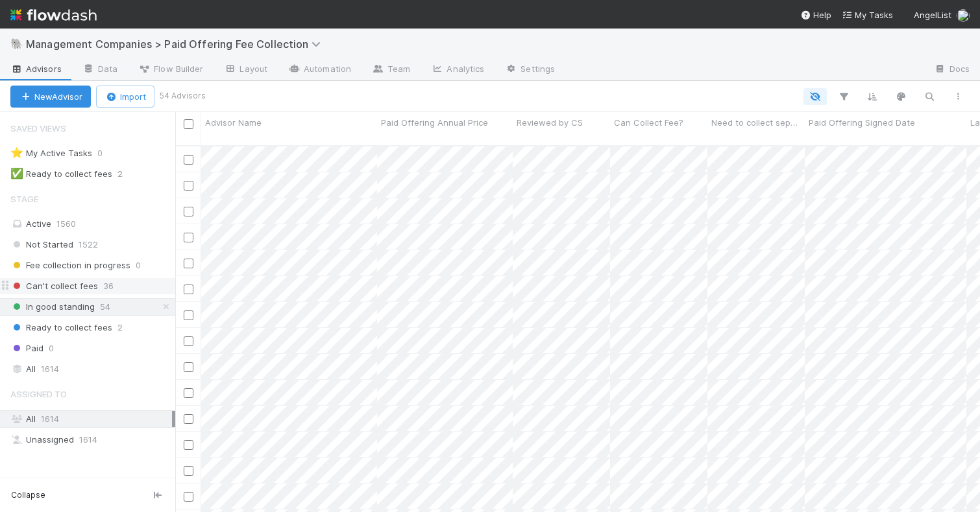 Image resolution: width=980 pixels, height=512 pixels. I want to click on span: Can Collect Fee?, so click(648, 123).